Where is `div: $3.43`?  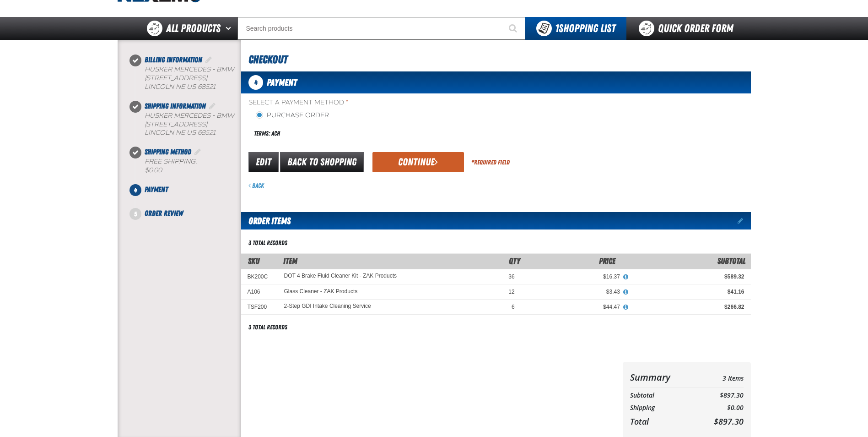 div: $3.43 is located at coordinates (574, 291).